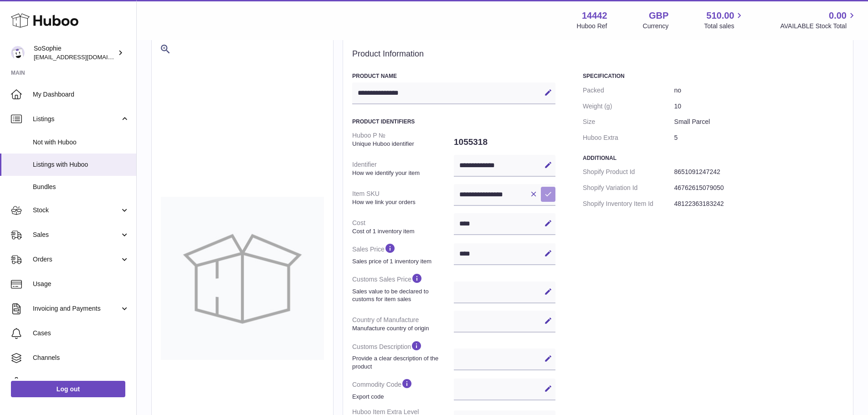 Image resolution: width=868 pixels, height=415 pixels. I want to click on dt: Shopify Inventory Item Id, so click(628, 204).